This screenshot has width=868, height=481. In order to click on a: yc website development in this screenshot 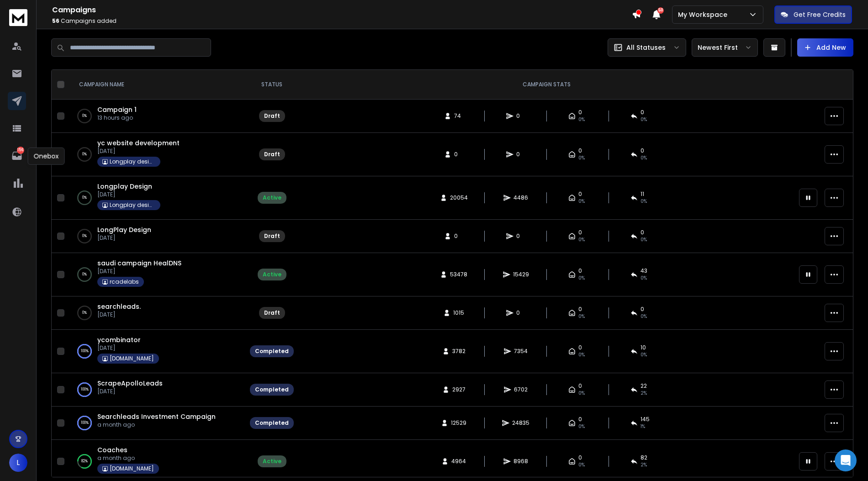, I will do `click(139, 143)`.